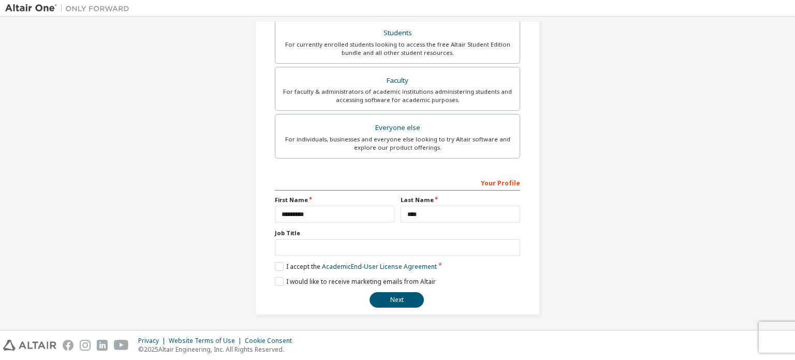 This screenshot has height=360, width=795. What do you see at coordinates (398, 128) in the screenshot?
I see `div: Everyone else` at bounding box center [398, 128].